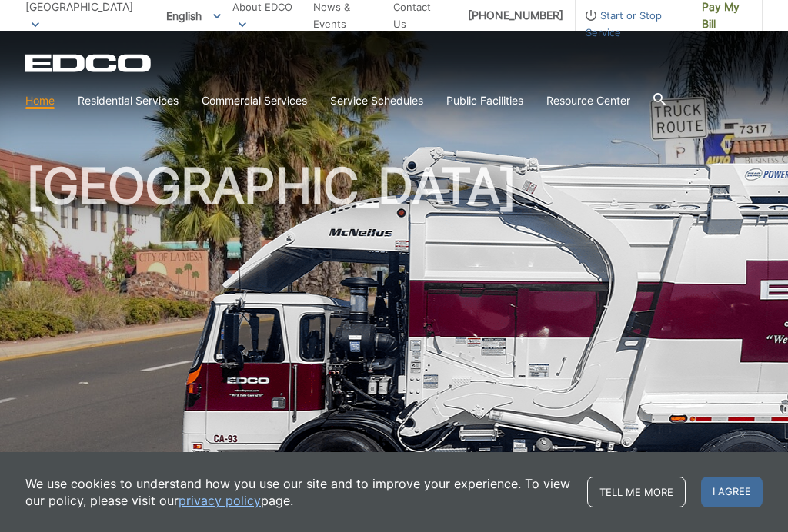 The height and width of the screenshot is (532, 788). What do you see at coordinates (298, 492) in the screenshot?
I see `p: We use cookies to understand how you use our site and to improve your experience. To view our pol...` at bounding box center [298, 492].